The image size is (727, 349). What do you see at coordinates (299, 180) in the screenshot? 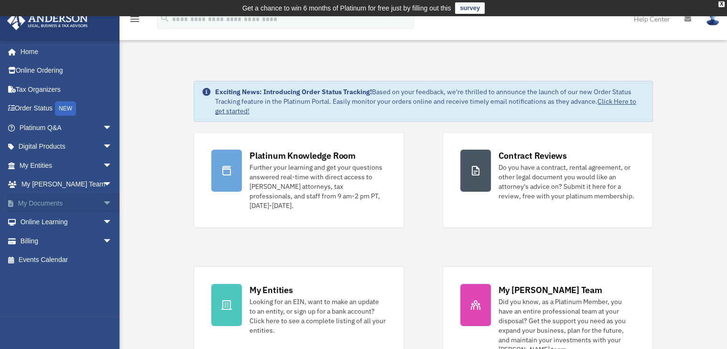
I see `a: Platinum Knowledge Room Further your learning and get your questions answered real-time with dire...` at bounding box center [299, 180].